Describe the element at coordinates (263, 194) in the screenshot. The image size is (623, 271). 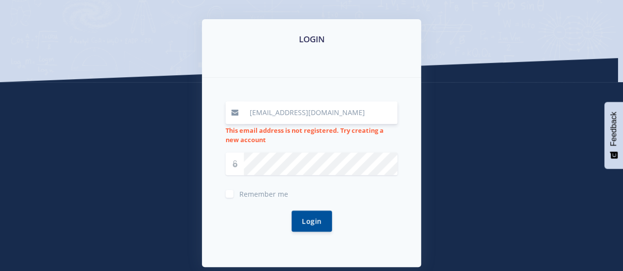
I see `span: Remember me` at that location.